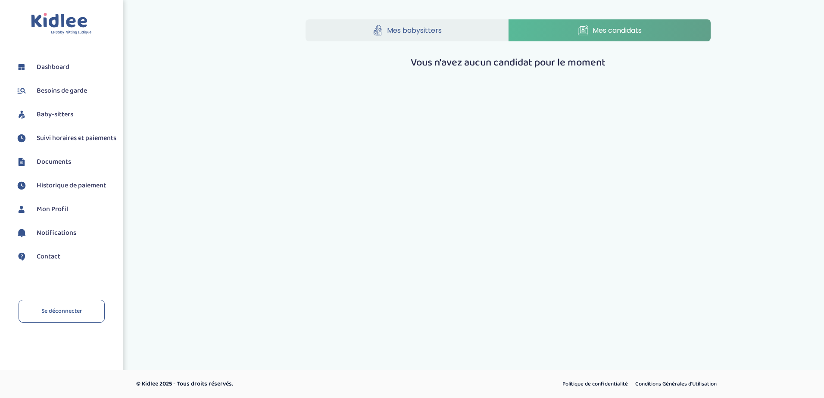 This screenshot has width=824, height=398. I want to click on a: Documents, so click(66, 162).